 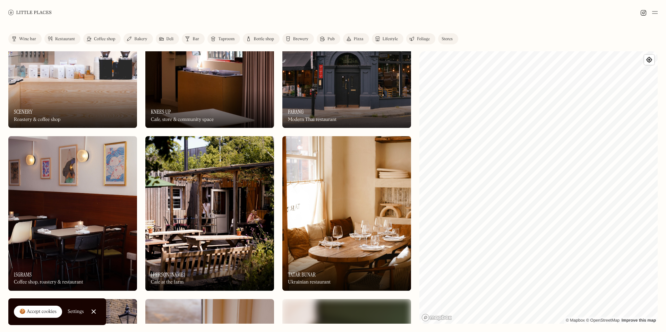 What do you see at coordinates (312, 120) in the screenshot?
I see `div: Modern Thai restaurant` at bounding box center [312, 120].